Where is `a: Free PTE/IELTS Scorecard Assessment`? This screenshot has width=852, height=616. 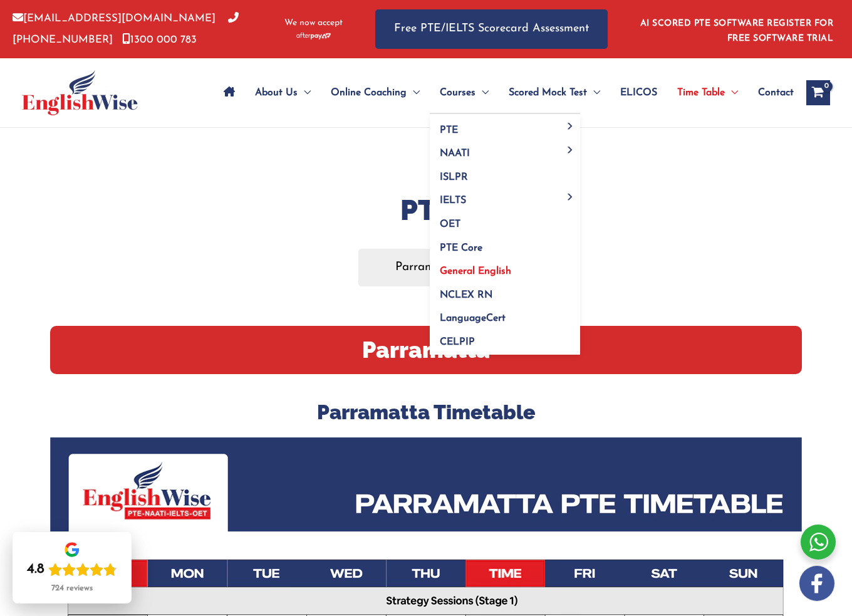 a: Free PTE/IELTS Scorecard Assessment is located at coordinates (491, 29).